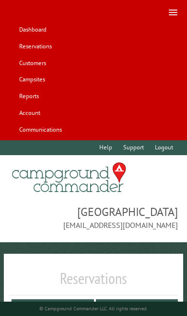  Describe the element at coordinates (33, 30) in the screenshot. I see `a: Dashboard` at that location.